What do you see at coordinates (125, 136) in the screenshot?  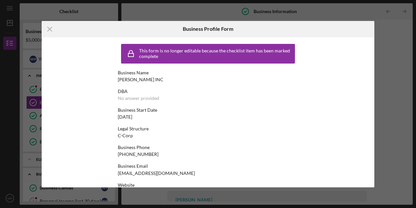 I see `div: C-Corp` at bounding box center [125, 136].